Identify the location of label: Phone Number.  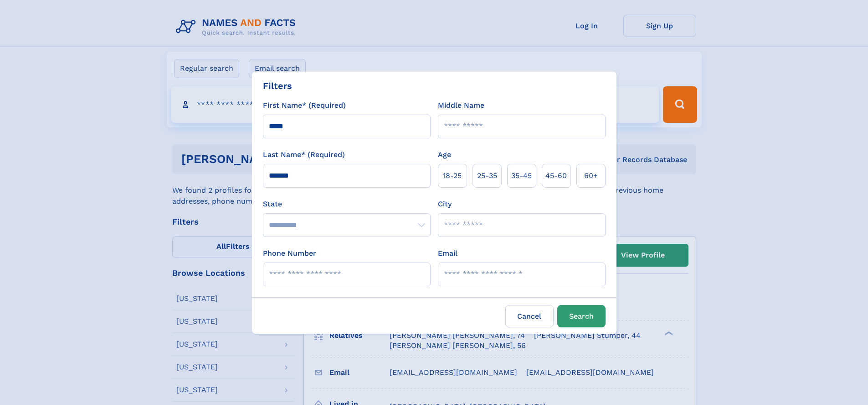
(289, 253).